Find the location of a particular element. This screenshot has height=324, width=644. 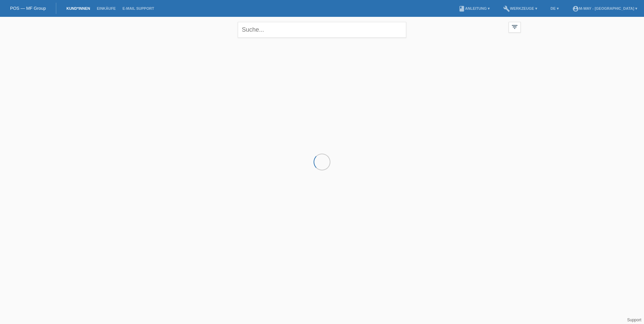

i: account_circle is located at coordinates (576, 9).